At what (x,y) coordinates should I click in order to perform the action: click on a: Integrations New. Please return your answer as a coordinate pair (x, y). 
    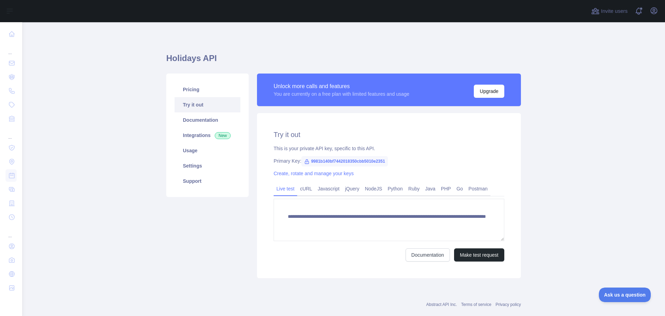
    Looking at the image, I should click on (208, 135).